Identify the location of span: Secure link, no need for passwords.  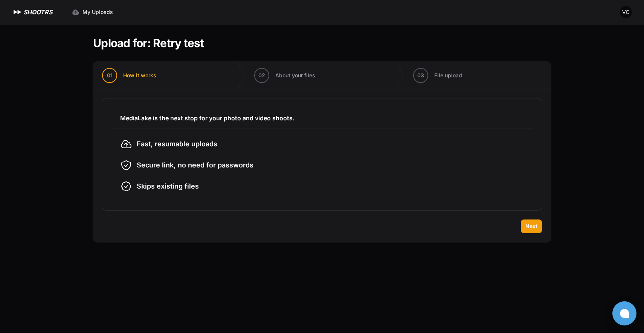
(195, 165).